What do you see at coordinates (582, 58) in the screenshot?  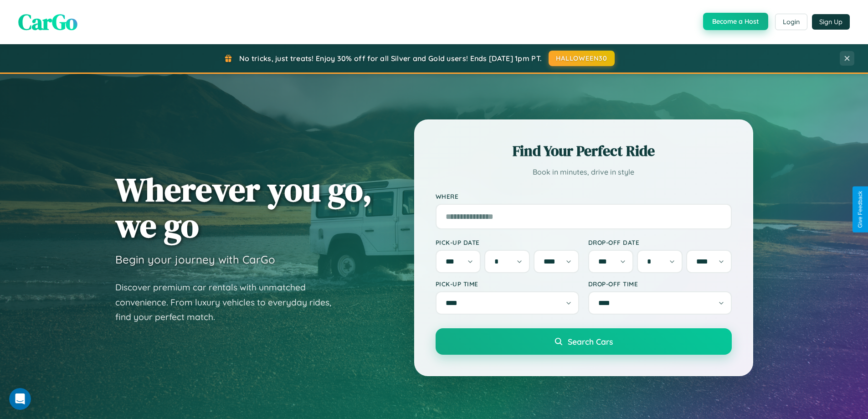 I see `button: HALLOWEEN30` at bounding box center [582, 58].